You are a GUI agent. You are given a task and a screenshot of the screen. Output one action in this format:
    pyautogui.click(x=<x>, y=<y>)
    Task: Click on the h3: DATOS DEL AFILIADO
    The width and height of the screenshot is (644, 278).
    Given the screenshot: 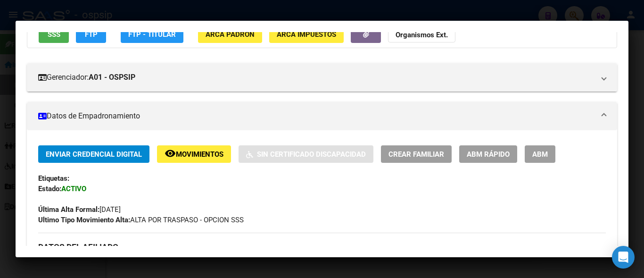 What is the action you would take?
    pyautogui.click(x=322, y=247)
    